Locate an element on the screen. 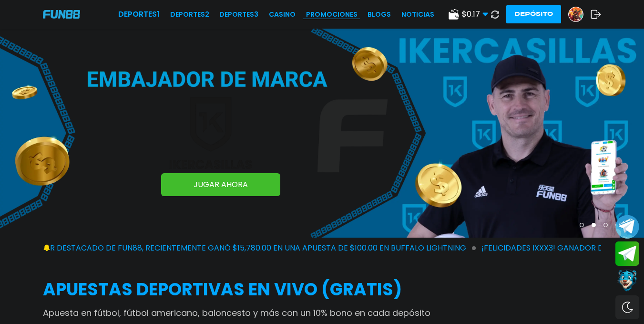 Image resolution: width=644 pixels, height=324 pixels. img: Avatar is located at coordinates (576, 14).